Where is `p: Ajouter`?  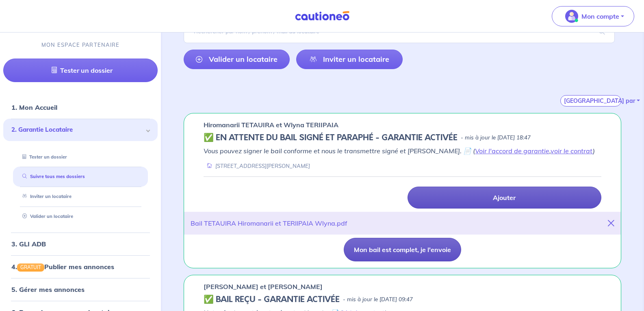
p: Ajouter is located at coordinates (504, 198).